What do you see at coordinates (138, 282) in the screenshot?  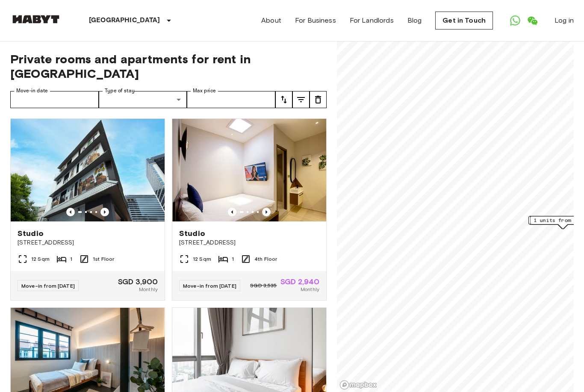 I see `span: SGD 3,900` at bounding box center [138, 282].